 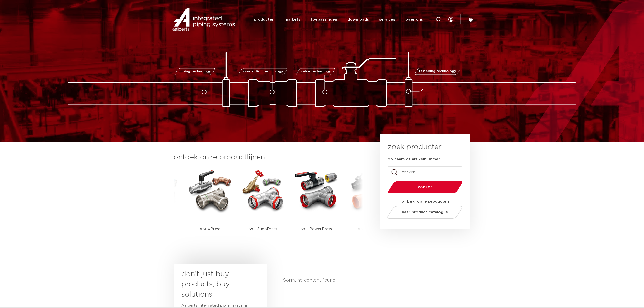 What do you see at coordinates (339, 19) in the screenshot?
I see `nav: Menu` at bounding box center [339, 19].